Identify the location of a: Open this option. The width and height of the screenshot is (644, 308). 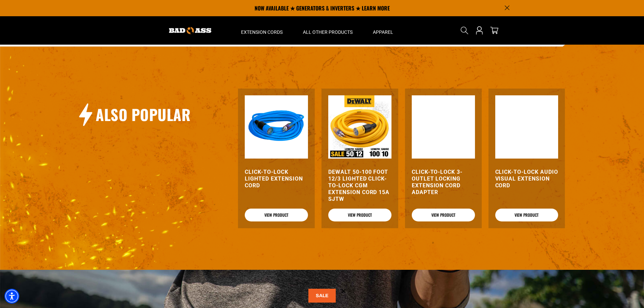
(479, 30).